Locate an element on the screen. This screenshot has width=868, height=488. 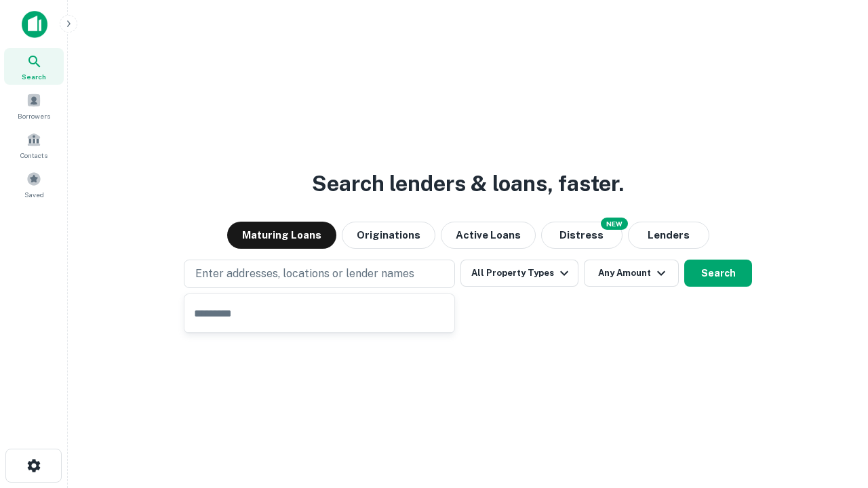
h3: Search lenders & loans, faster. is located at coordinates (468, 184).